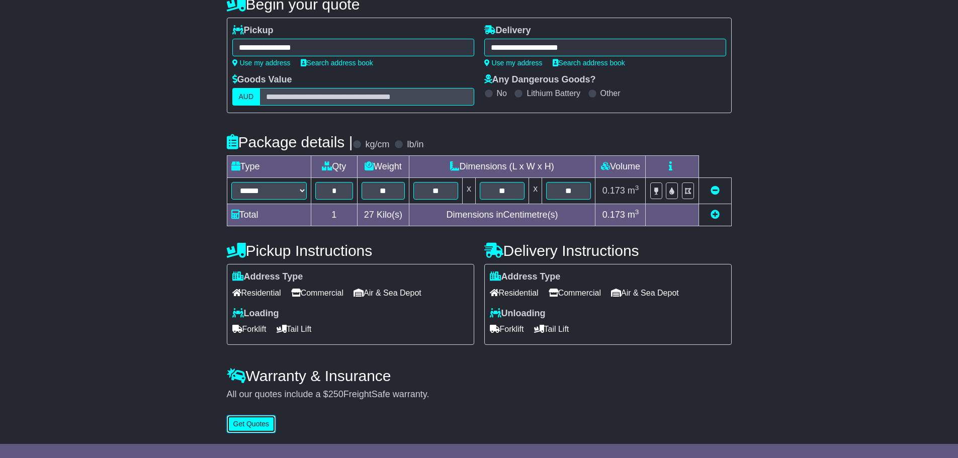  I want to click on span: 27, so click(369, 215).